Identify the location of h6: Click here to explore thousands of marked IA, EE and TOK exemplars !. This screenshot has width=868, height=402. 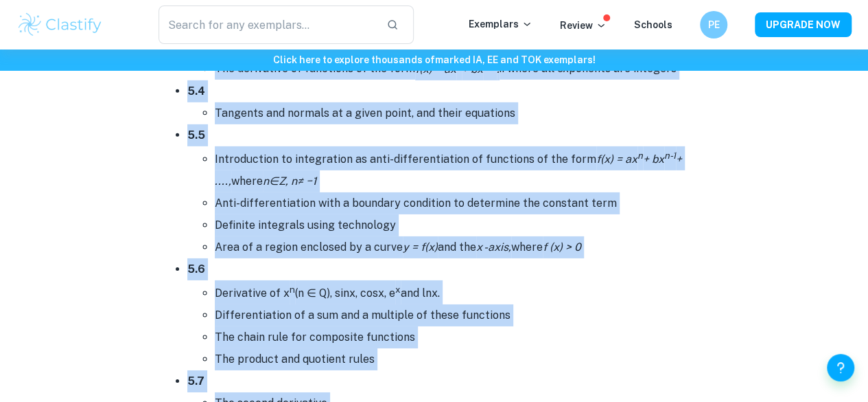
(434, 60).